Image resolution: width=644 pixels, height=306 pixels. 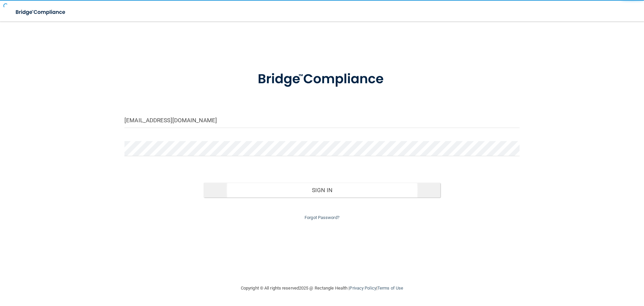 I want to click on input: Email, so click(x=322, y=120).